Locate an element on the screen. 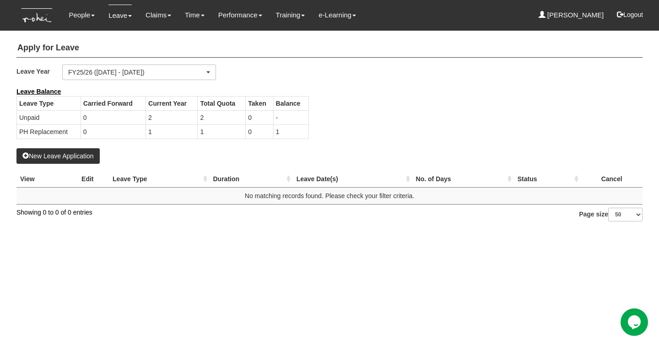 The image size is (659, 345). th: Taken is located at coordinates (259, 103).